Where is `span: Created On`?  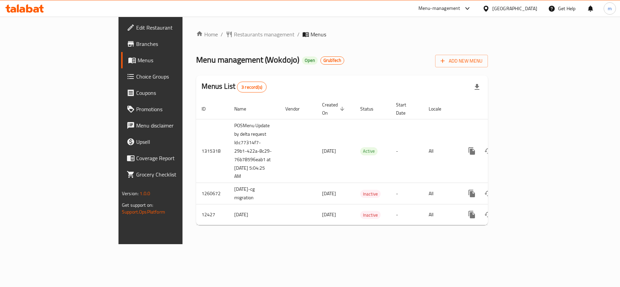 span: Created On is located at coordinates (334, 109).